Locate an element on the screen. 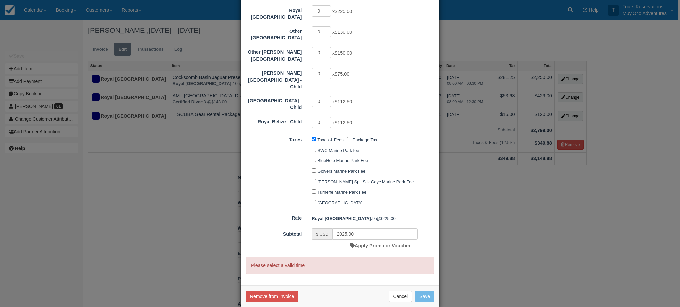  input: Hopkins Bay Resort - Child is located at coordinates (321, 74).